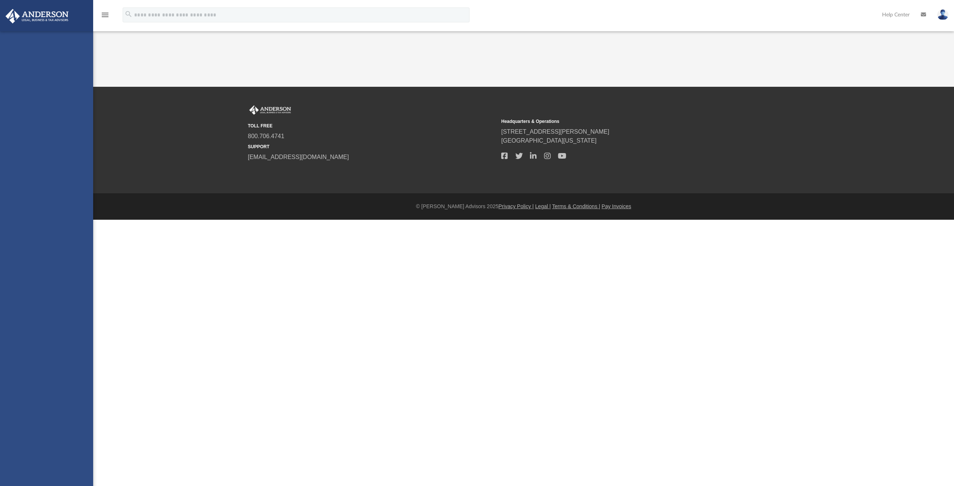 The width and height of the screenshot is (954, 486). What do you see at coordinates (625, 122) in the screenshot?
I see `small: Headquarters & Operations` at bounding box center [625, 122].